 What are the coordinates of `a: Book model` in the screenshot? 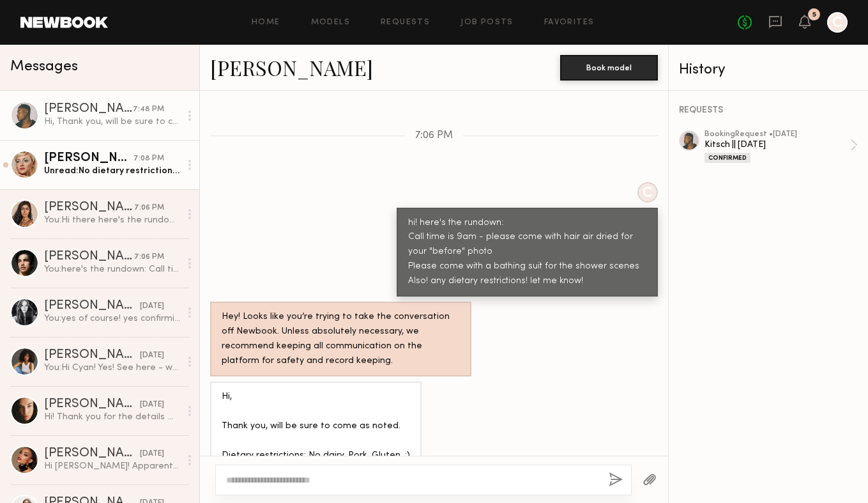 It's located at (609, 66).